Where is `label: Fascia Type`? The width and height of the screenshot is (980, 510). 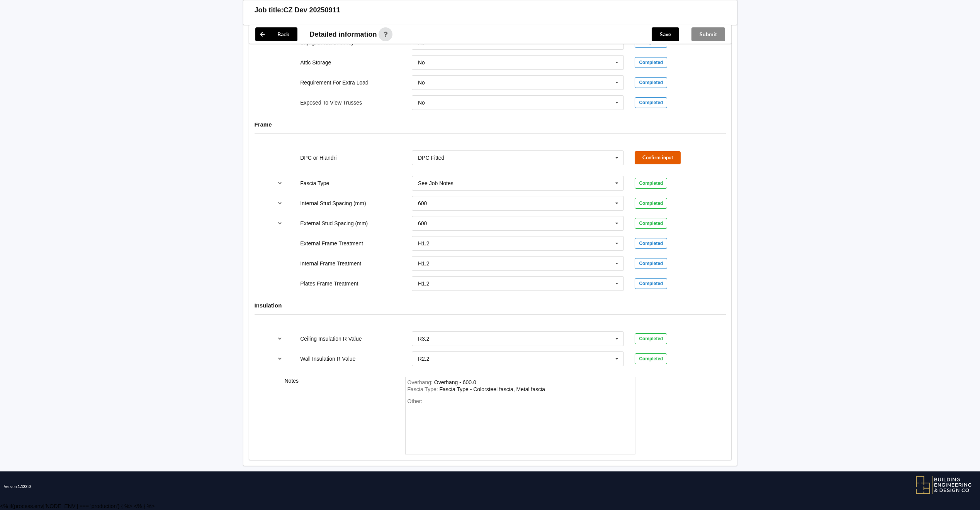 label: Fascia Type is located at coordinates (314, 183).